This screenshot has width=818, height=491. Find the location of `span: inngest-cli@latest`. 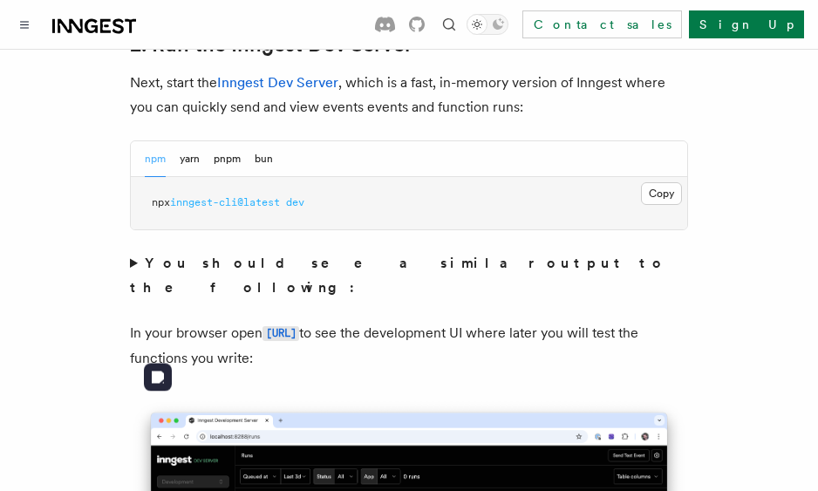

span: inngest-cli@latest is located at coordinates (225, 202).